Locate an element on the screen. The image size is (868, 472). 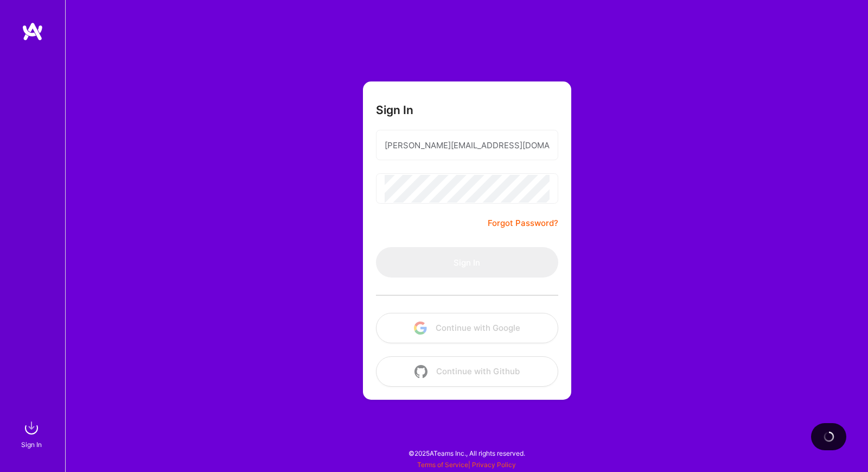
button: Continue with Google is located at coordinates (468, 328).